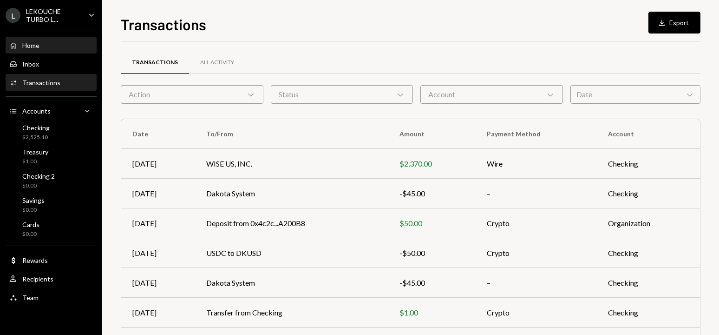 This screenshot has height=335, width=719. I want to click on div: Savings, so click(33, 200).